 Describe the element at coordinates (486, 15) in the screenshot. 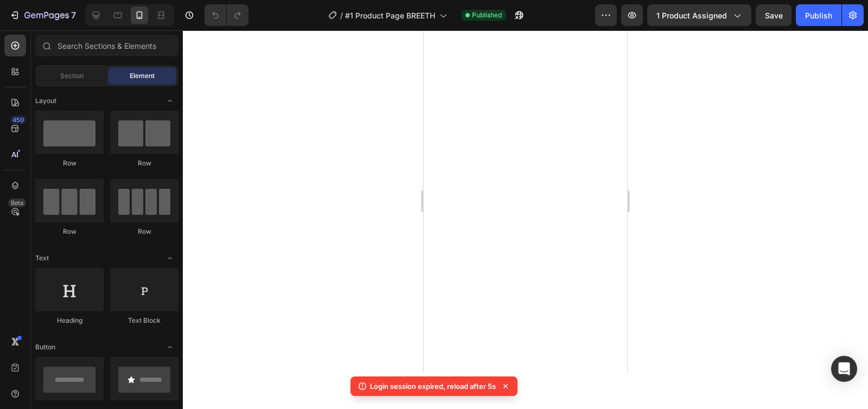

I see `span: Published` at that location.